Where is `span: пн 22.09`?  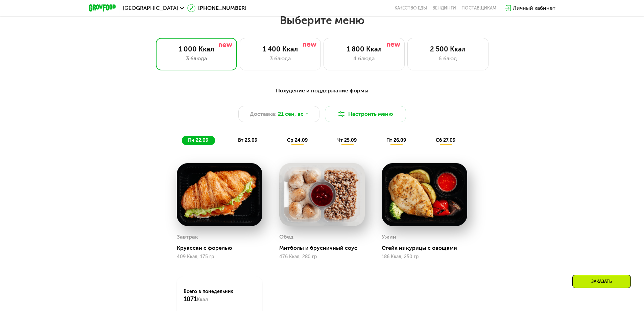 span: пн 22.09 is located at coordinates (198, 140).